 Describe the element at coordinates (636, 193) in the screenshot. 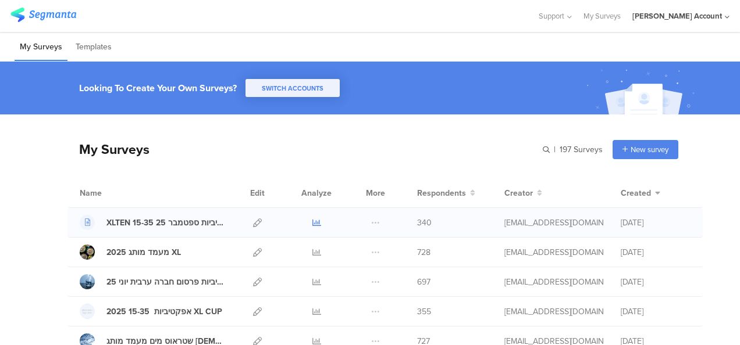

I see `span: Created` at that location.